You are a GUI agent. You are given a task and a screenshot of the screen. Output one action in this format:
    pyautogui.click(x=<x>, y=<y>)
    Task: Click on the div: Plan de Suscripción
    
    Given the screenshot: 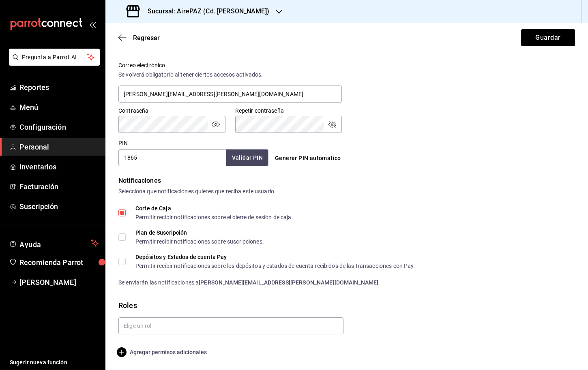 What is the action you would take?
    pyautogui.click(x=200, y=232)
    